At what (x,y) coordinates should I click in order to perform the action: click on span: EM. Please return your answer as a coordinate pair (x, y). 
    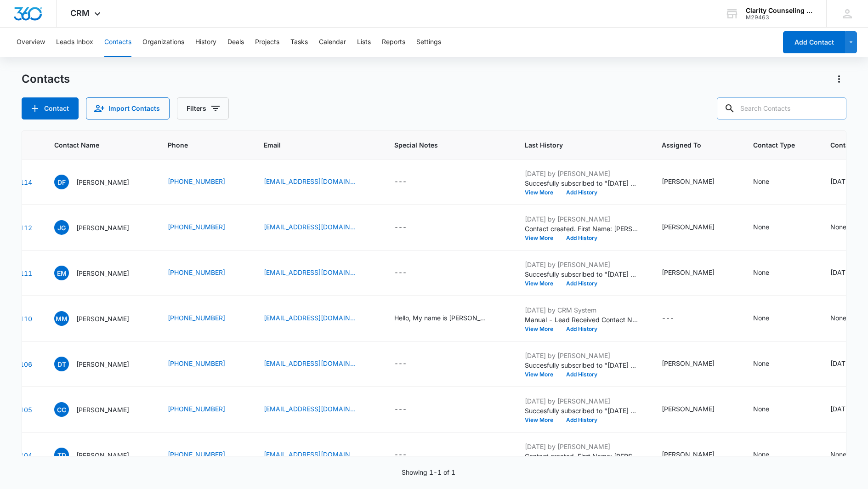
    Looking at the image, I should click on (62, 273).